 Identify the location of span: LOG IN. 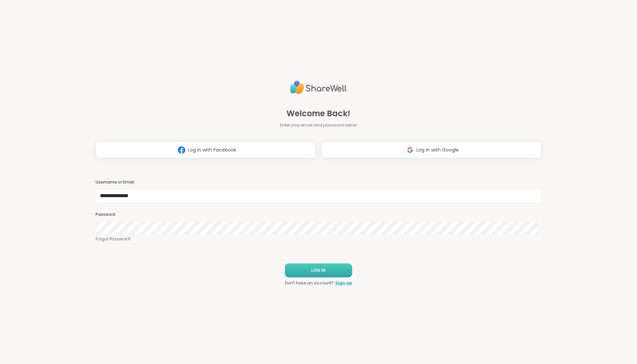
(318, 270).